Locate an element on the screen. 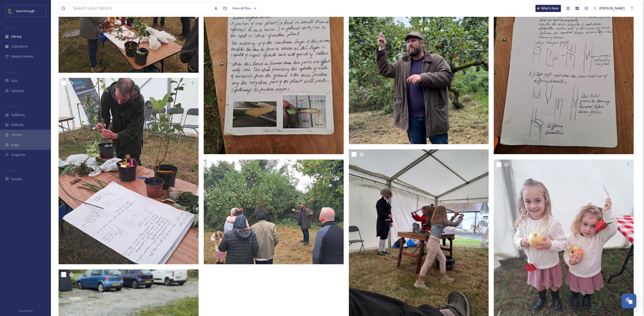  img: Apple Day orchard tour.jpg is located at coordinates (274, 212).